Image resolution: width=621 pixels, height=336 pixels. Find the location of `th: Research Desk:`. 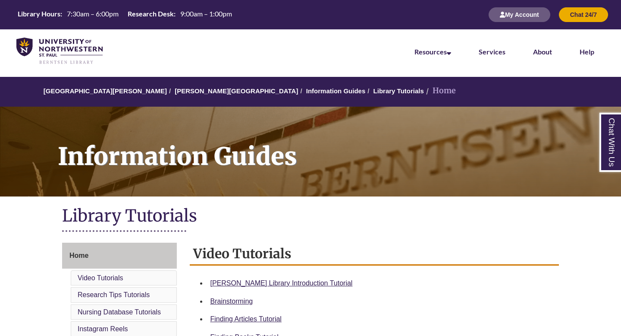

th: Research Desk: is located at coordinates (151, 14).